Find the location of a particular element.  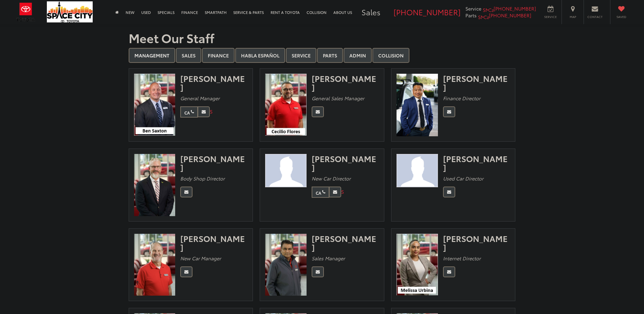

span: Map is located at coordinates (573, 16).